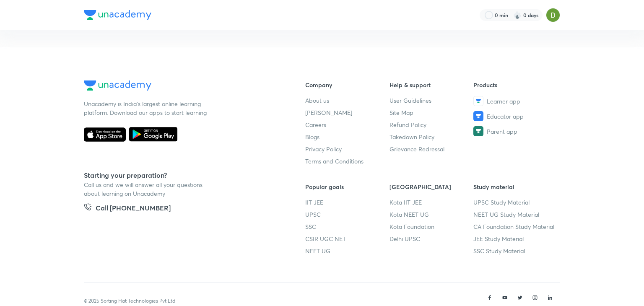 The height and width of the screenshot is (306, 644). Describe the element at coordinates (432, 137) in the screenshot. I see `a: Takedown Policy` at that location.